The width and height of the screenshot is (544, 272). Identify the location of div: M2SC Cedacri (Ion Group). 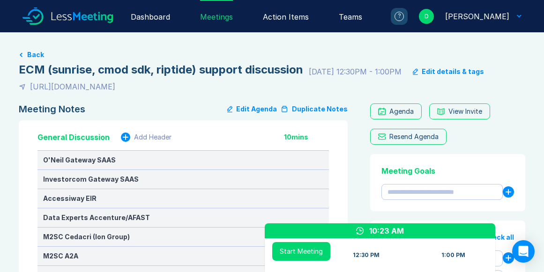
(183, 237).